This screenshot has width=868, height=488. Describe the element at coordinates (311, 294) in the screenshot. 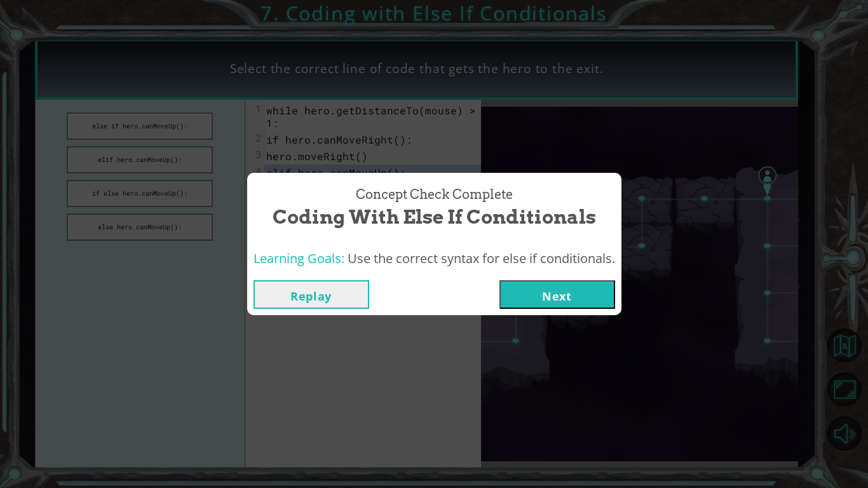

I see `button: Replay` at that location.